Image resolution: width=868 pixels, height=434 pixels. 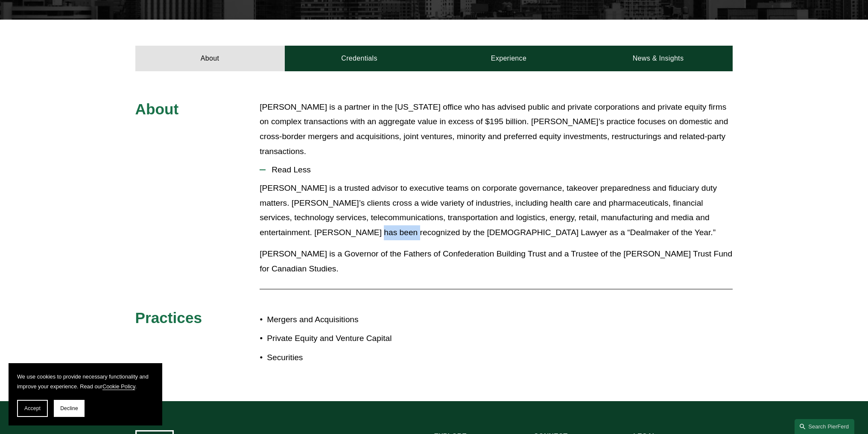 What do you see at coordinates (824, 426) in the screenshot?
I see `a: Search this site` at bounding box center [824, 426].